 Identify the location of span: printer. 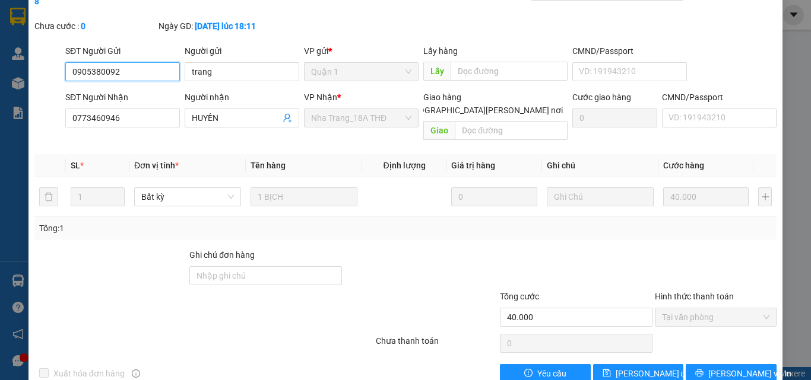
(699, 374).